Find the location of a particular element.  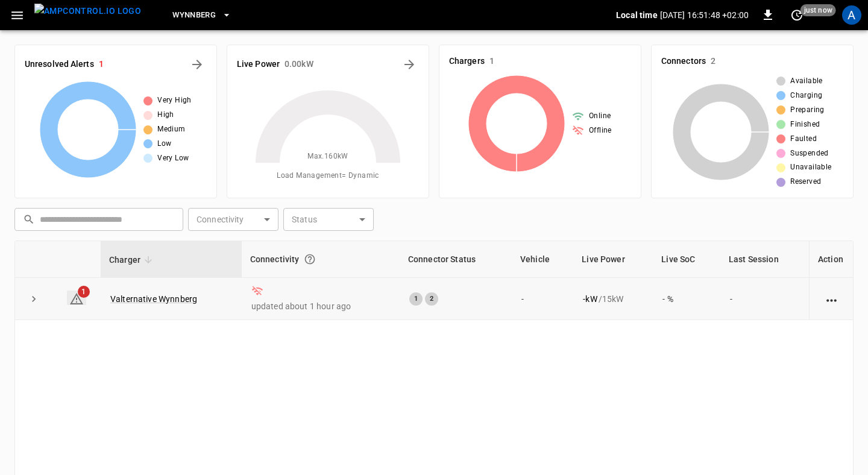

button: Connection between the charger and our software. is located at coordinates (310, 259).